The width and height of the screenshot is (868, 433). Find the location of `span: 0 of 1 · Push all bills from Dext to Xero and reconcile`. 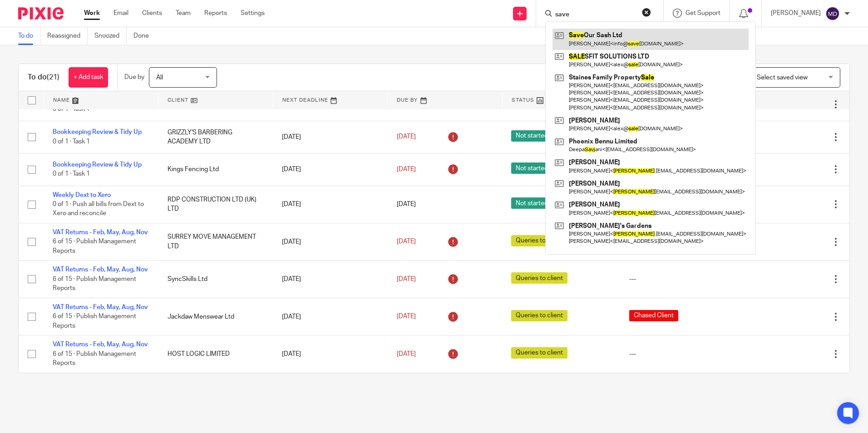

span: 0 of 1 · Push all bills from Dext to Xero and reconcile is located at coordinates (99, 209).